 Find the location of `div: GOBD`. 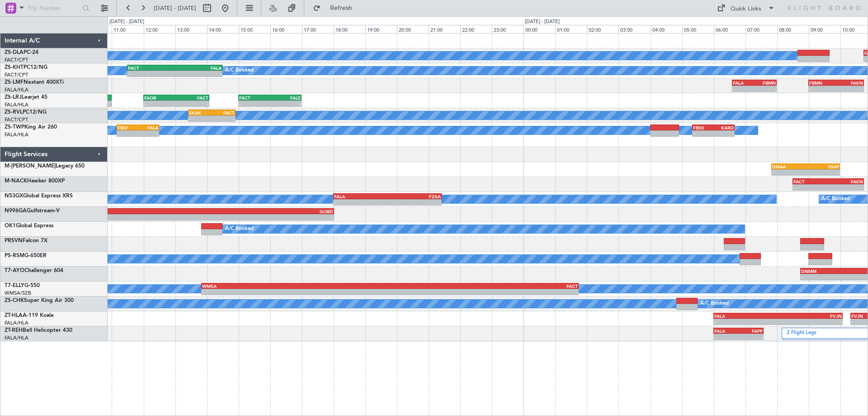

div: GOBD is located at coordinates (270, 211).